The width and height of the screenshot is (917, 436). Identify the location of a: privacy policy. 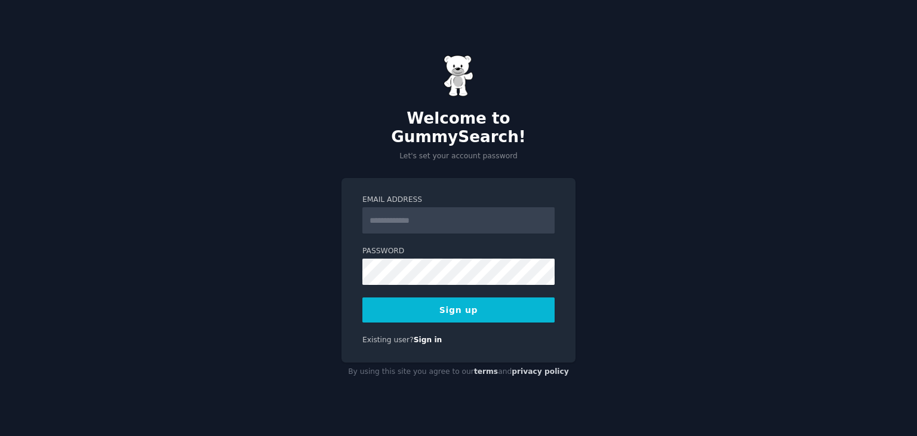
(540, 371).